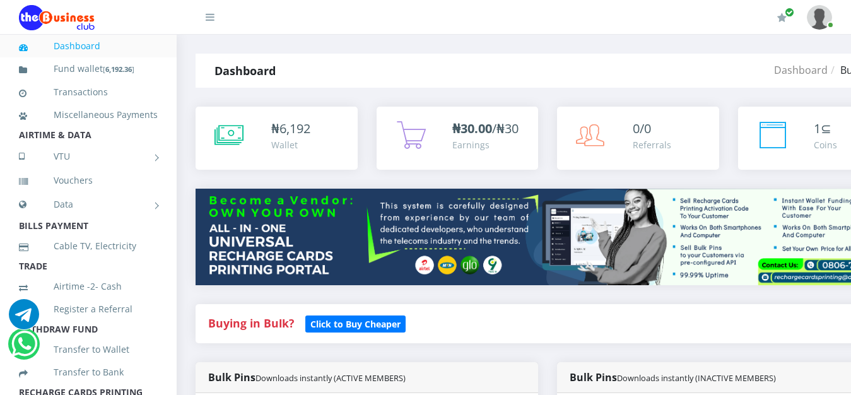  What do you see at coordinates (820, 17) in the screenshot?
I see `img: User` at bounding box center [820, 17].